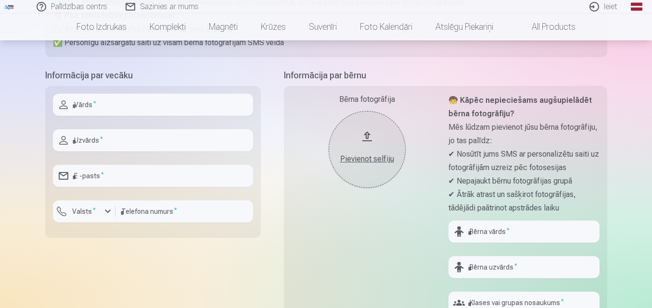 This screenshot has width=652, height=308. I want to click on strong: 🧒 Kāpēc nepieciešams augšupielādēt bērna fotogrāfiju?, so click(520, 107).